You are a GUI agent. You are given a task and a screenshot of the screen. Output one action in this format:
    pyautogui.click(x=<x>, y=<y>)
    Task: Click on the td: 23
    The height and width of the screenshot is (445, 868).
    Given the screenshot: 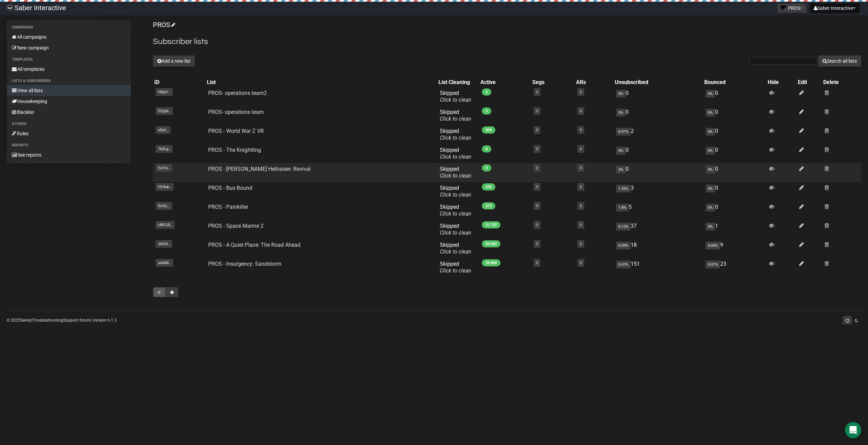 What is the action you would take?
    pyautogui.click(x=734, y=267)
    